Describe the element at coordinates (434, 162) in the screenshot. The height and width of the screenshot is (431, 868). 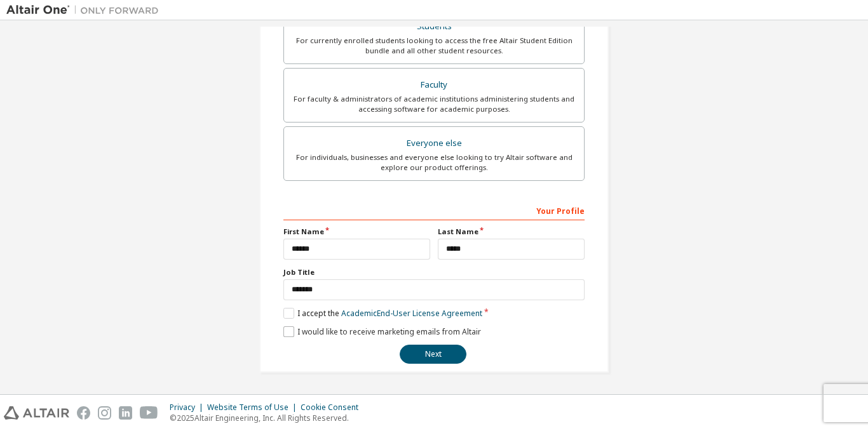
I see `div: For individuals, businesses and everyone else looking to try Altair software and explore our prod...` at that location.